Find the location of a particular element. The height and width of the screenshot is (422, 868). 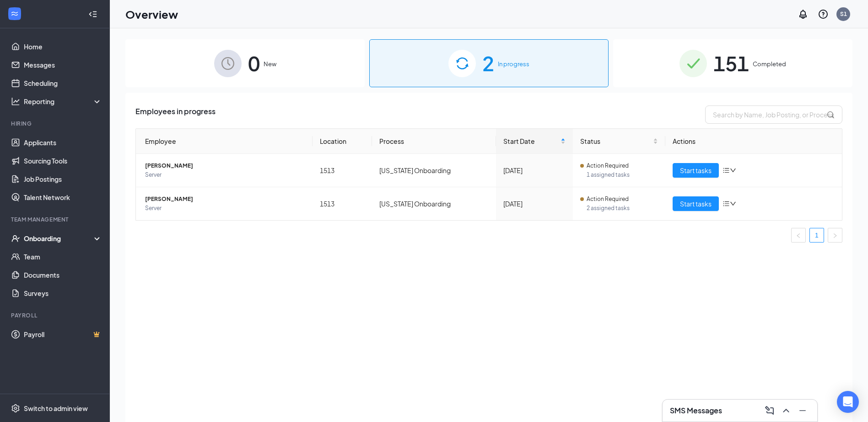

h3: SMS Messages is located at coordinates (696, 410).